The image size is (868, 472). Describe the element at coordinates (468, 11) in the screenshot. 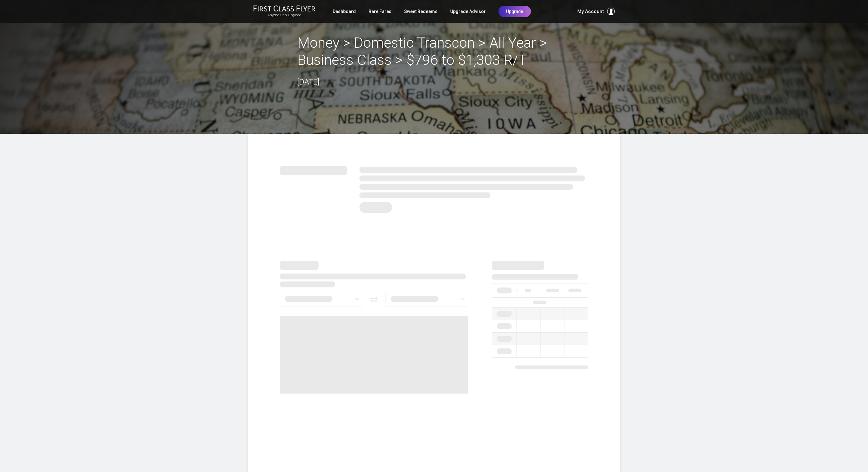

I see `a: Upgrade Advisor` at that location.